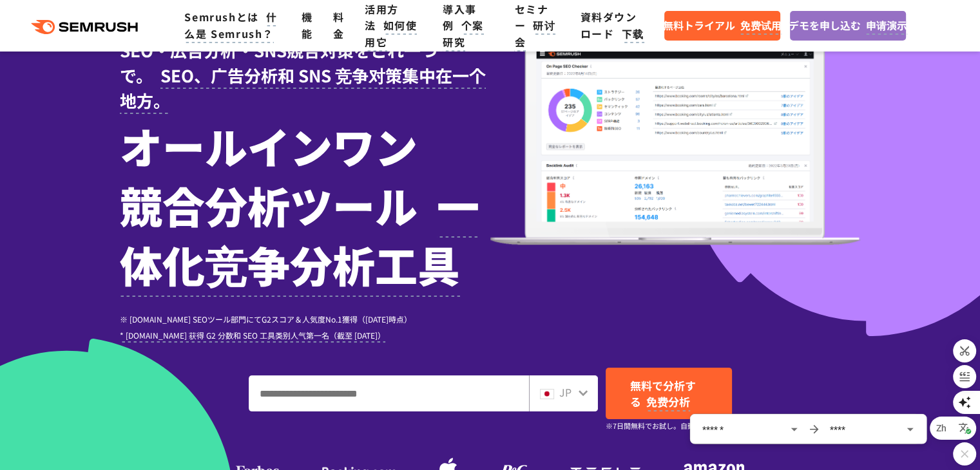  What do you see at coordinates (848, 26) in the screenshot?
I see `span: デモを申し込む` at bounding box center [848, 26].